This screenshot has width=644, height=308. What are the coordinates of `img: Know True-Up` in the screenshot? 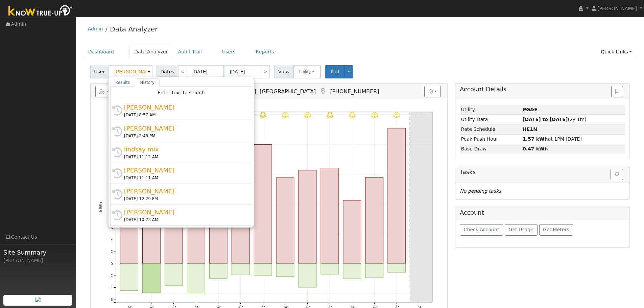 It's located at (41, 11).